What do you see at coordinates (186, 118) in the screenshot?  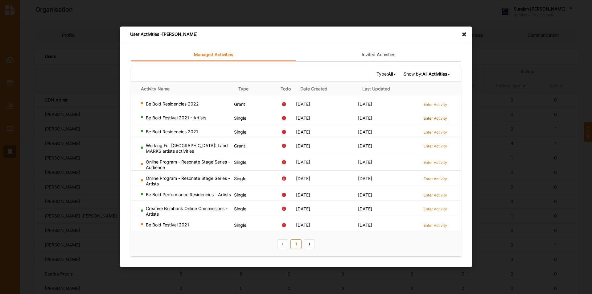 I see `div: Be Bold Festival 2021 - Artists` at bounding box center [186, 118].